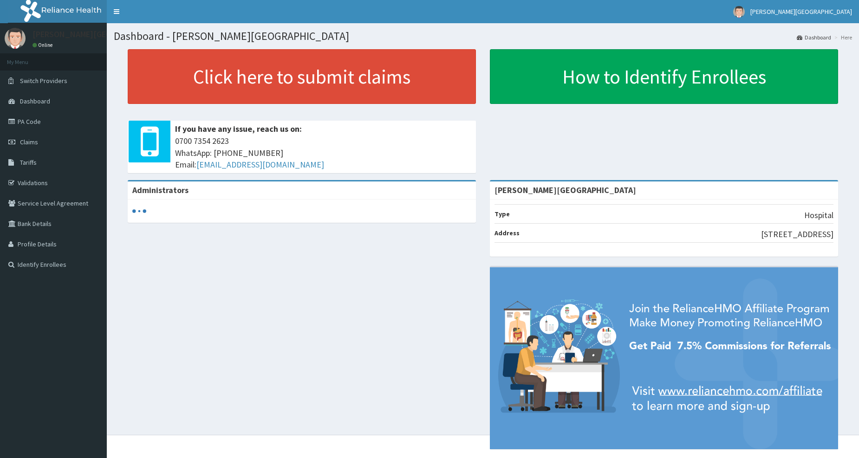 This screenshot has height=458, width=859. I want to click on a: Click here to submit claims, so click(302, 77).